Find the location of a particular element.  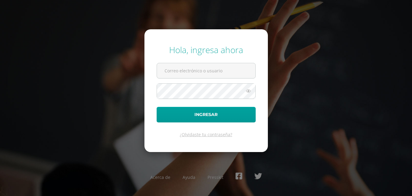

div: Hola, ingresa ahora is located at coordinates (206, 50).